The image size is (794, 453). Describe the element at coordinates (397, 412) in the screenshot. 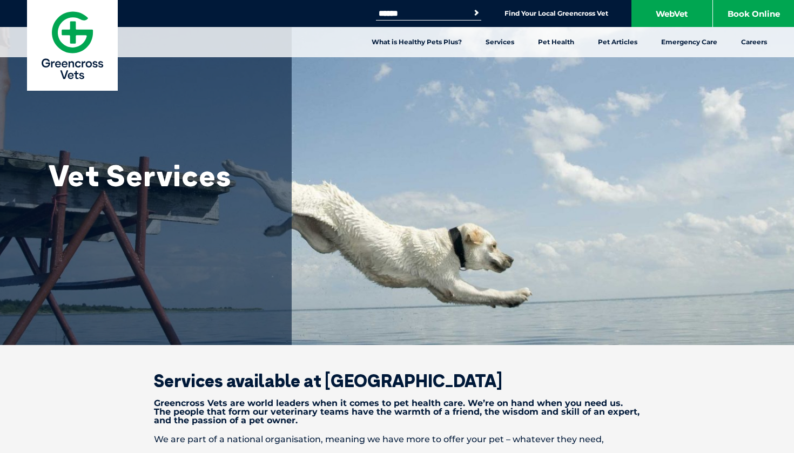

I see `strong: Greencross Vets are world leaders when it comes to pet health care. We’re on hand when you need u...` at that location.